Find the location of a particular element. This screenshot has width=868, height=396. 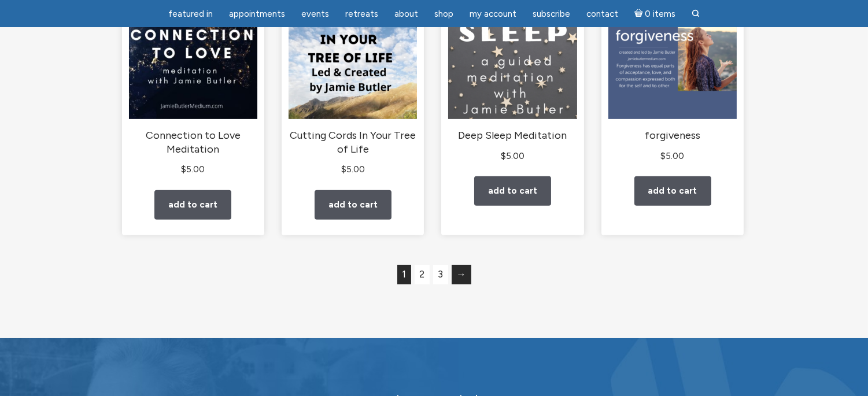

span: Appointments is located at coordinates (257, 14).